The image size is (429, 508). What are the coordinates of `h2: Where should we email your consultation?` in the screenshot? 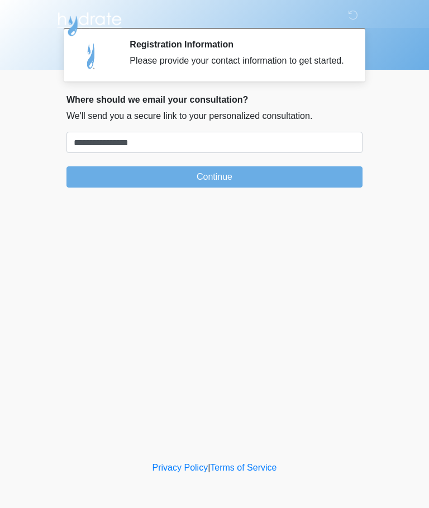 It's located at (214, 99).